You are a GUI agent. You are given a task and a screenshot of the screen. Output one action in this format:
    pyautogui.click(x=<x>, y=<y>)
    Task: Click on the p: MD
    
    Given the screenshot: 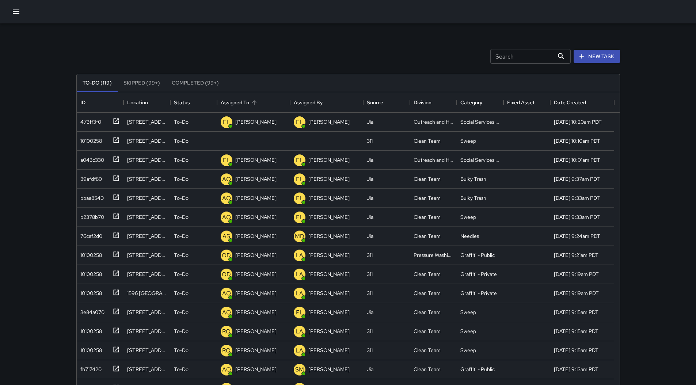 What is the action you would take?
    pyautogui.click(x=300, y=236)
    